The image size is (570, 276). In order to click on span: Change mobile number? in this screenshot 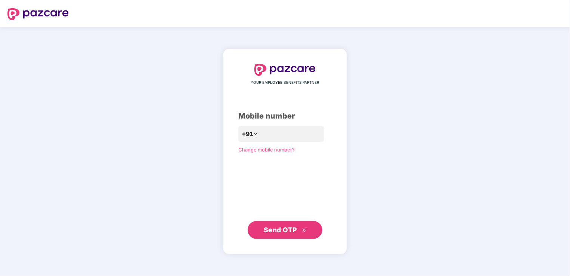, I will do `click(266, 149)`.